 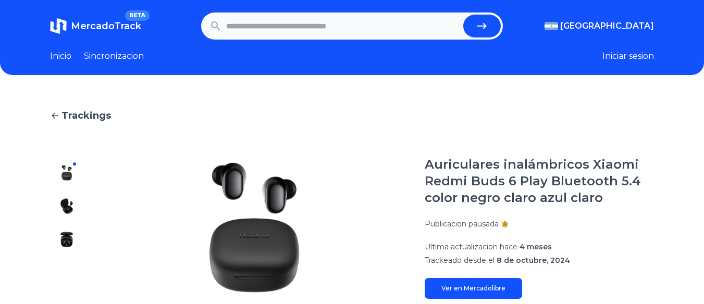 I want to click on a: Inicio, so click(x=60, y=56).